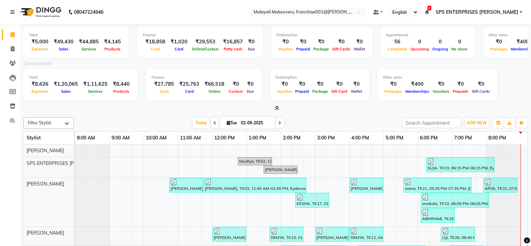 The image size is (531, 246). Describe the element at coordinates (256, 123) in the screenshot. I see `input: 2025-09-02` at that location.